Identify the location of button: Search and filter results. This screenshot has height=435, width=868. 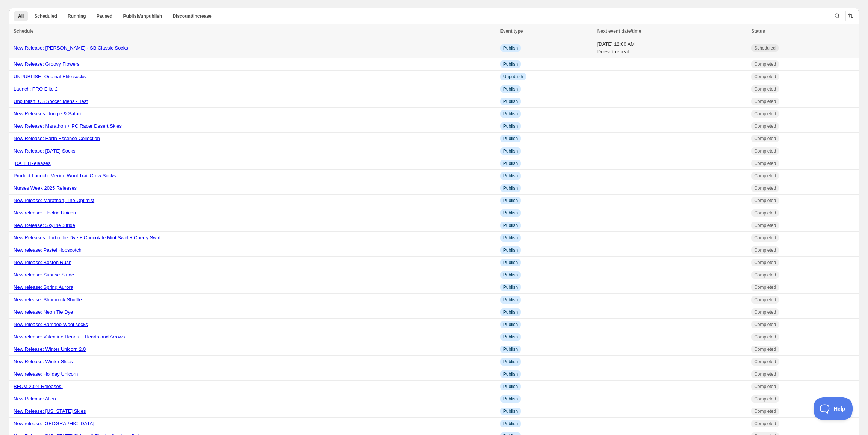
(837, 16).